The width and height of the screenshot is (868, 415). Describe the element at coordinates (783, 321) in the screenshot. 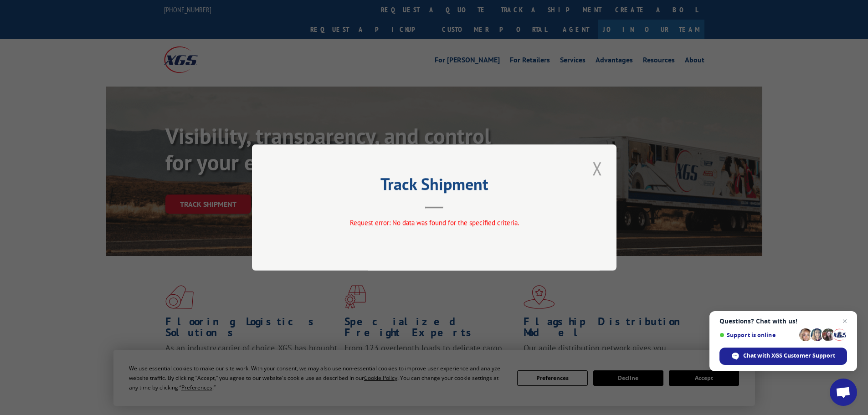

I see `span: Questions? Chat with us!` at that location.